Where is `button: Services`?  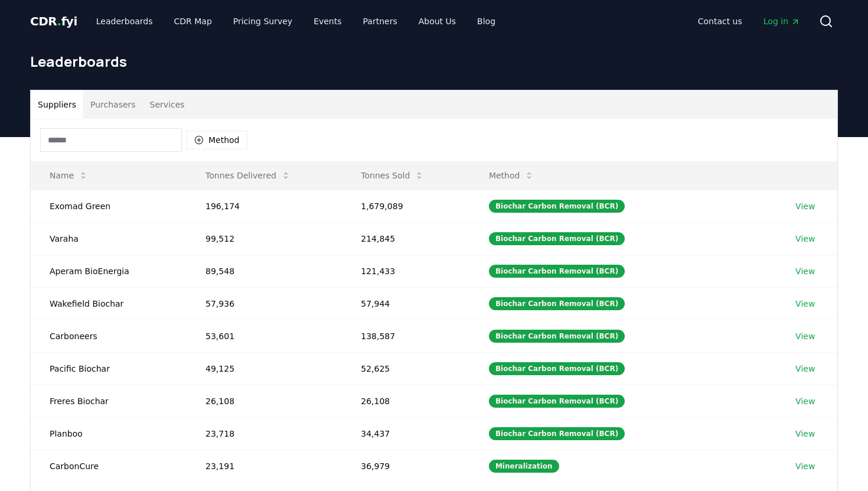
button: Services is located at coordinates (167, 104).